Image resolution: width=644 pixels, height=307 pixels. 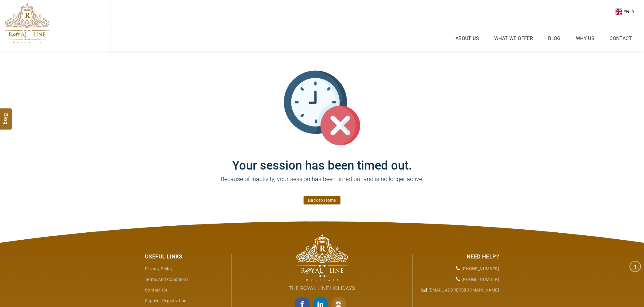 I want to click on a: Back to Home, so click(x=322, y=200).